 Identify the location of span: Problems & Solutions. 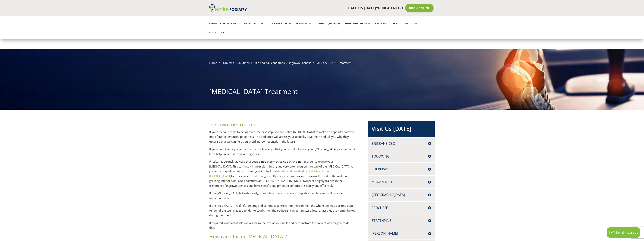
(236, 62).